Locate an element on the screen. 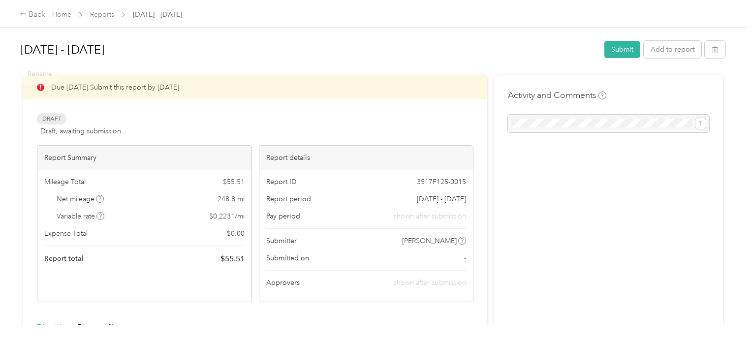 This screenshot has height=342, width=751. div: Trips (6) is located at coordinates (49, 327).